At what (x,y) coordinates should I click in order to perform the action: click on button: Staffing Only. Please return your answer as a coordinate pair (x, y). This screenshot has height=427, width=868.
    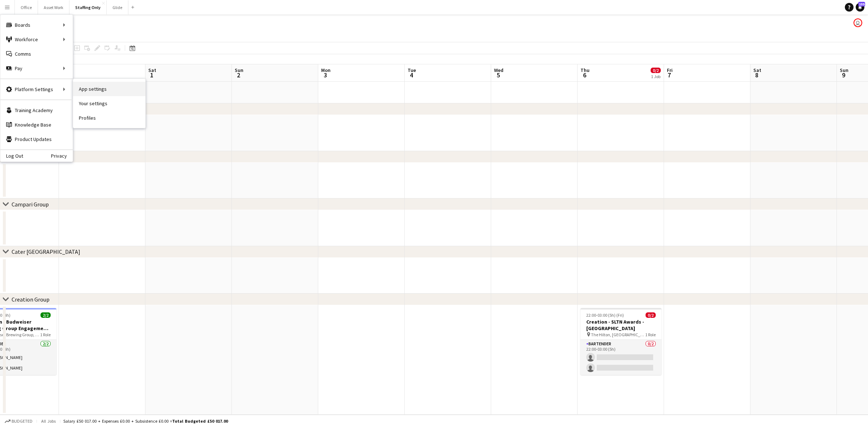
    Looking at the image, I should click on (88, 7).